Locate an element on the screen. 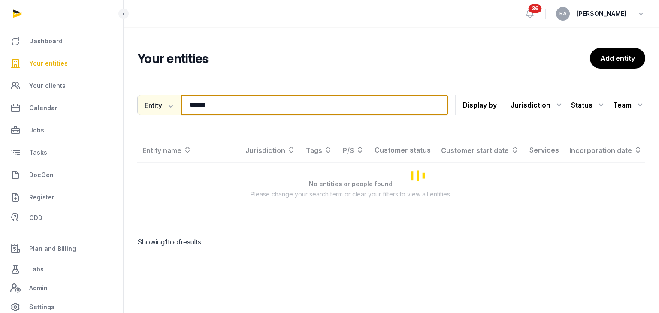 This screenshot has height=313, width=659. span: Plan and Billing is located at coordinates (52, 249).